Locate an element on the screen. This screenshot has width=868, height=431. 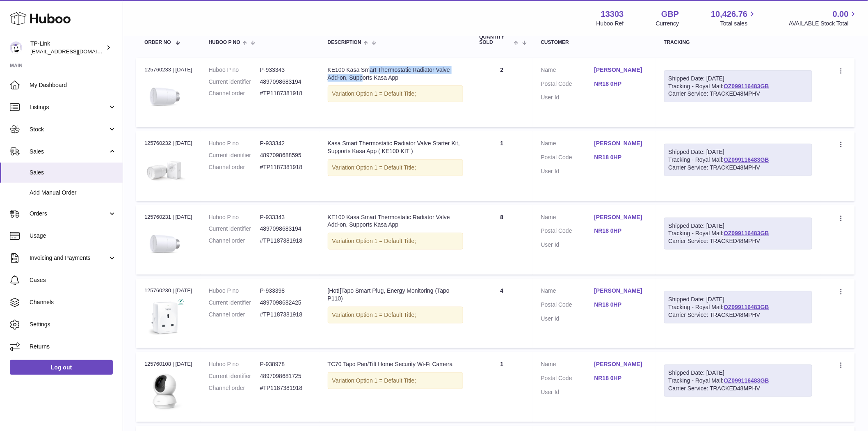
strong: GBP is located at coordinates (670, 14).